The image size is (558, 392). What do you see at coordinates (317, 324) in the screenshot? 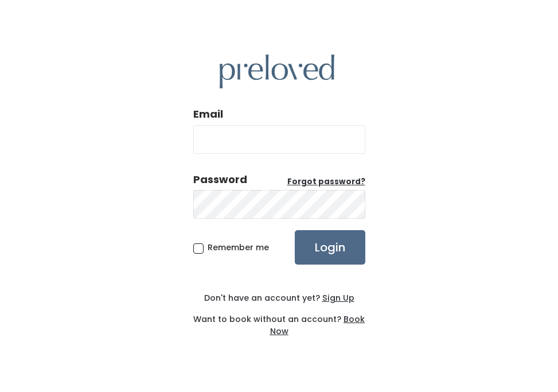
I see `u: Book Now` at bounding box center [317, 324].